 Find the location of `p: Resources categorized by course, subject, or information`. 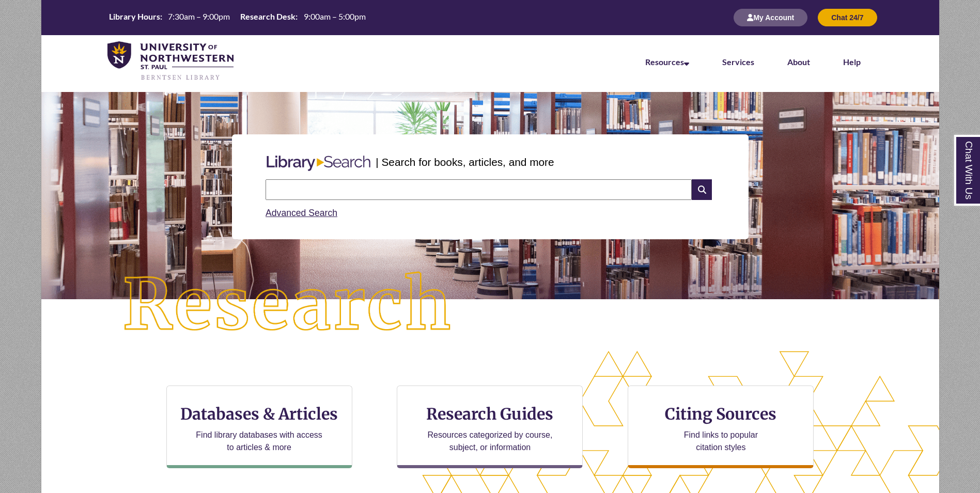

p: Resources categorized by course, subject, or information is located at coordinates (490, 441).